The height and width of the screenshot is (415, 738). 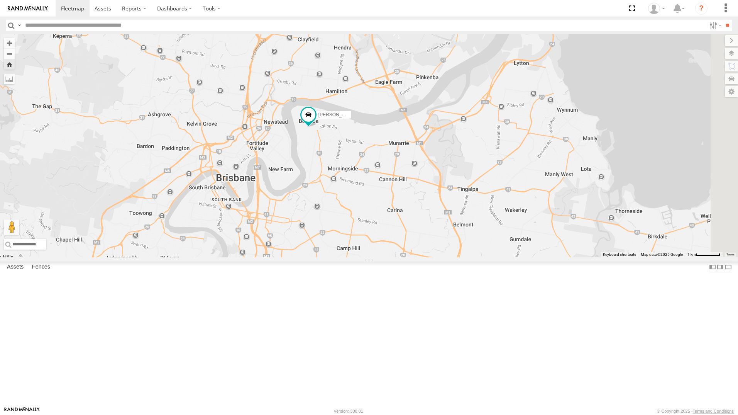 What do you see at coordinates (714, 25) in the screenshot?
I see `label: Search Filter Options` at bounding box center [714, 25].